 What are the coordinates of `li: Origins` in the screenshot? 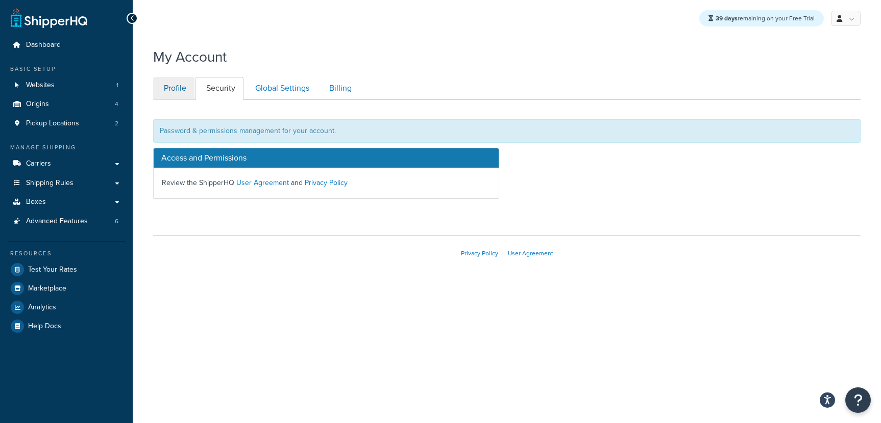 It's located at (66, 104).